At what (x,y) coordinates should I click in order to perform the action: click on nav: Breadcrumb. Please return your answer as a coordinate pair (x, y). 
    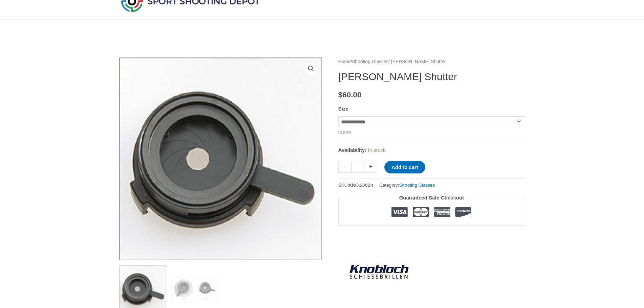
    Looking at the image, I should click on (432, 62).